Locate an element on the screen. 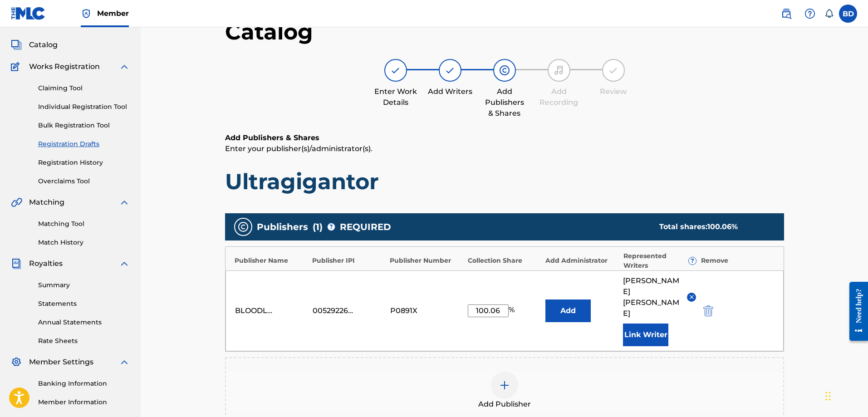 The height and width of the screenshot is (417, 868). div: Remove is located at coordinates (737, 261).